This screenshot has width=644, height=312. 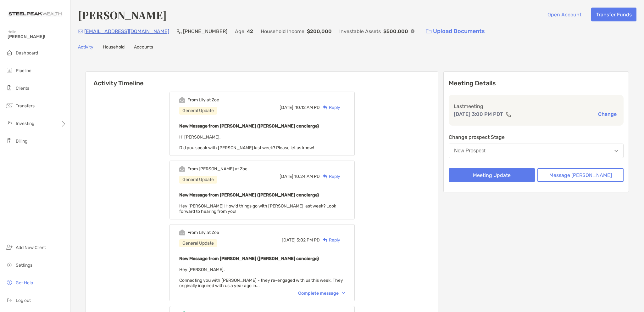 What do you see at coordinates (396, 31) in the screenshot?
I see `p: $500,000` at bounding box center [396, 31].